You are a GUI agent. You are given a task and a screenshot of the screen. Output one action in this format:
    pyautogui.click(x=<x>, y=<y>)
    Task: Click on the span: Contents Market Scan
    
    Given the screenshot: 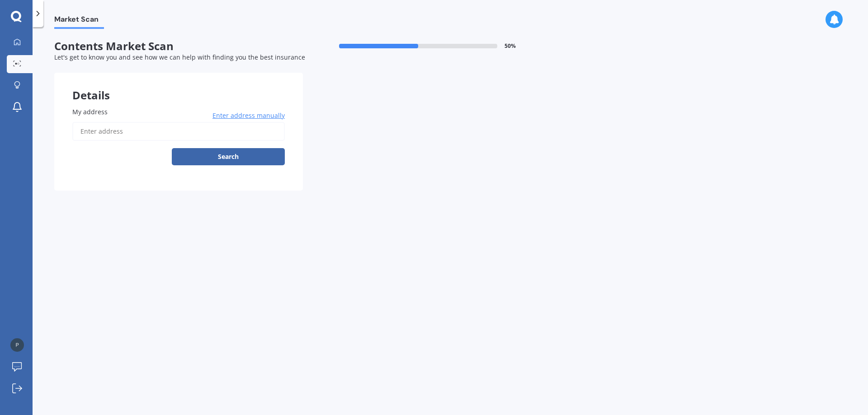 What is the action you would take?
    pyautogui.click(x=178, y=46)
    